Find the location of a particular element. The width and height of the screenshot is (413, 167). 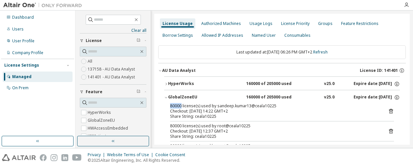

div: Borrow Settings is located at coordinates (178, 35).